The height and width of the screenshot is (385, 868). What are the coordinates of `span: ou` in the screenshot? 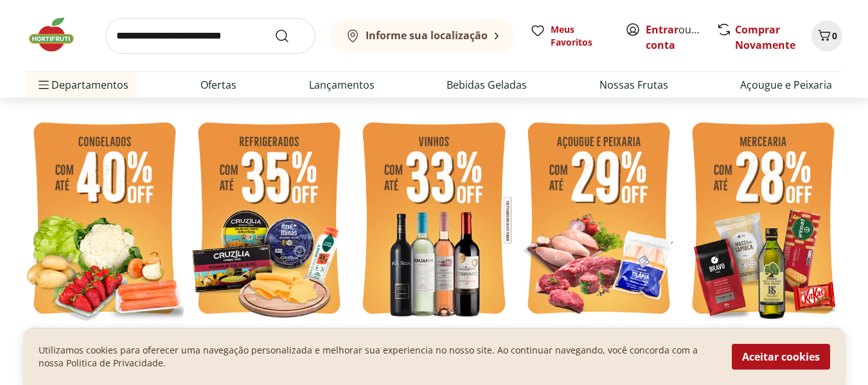 It's located at (674, 37).